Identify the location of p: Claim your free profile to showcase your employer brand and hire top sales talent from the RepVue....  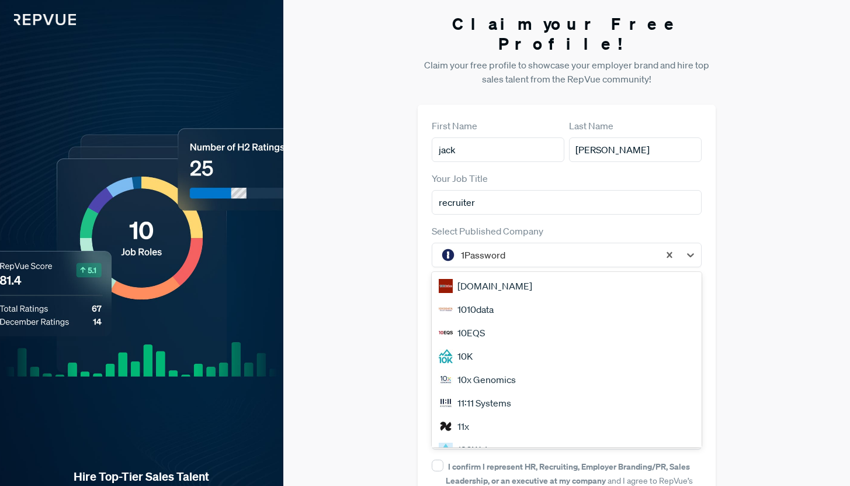
(566, 72).